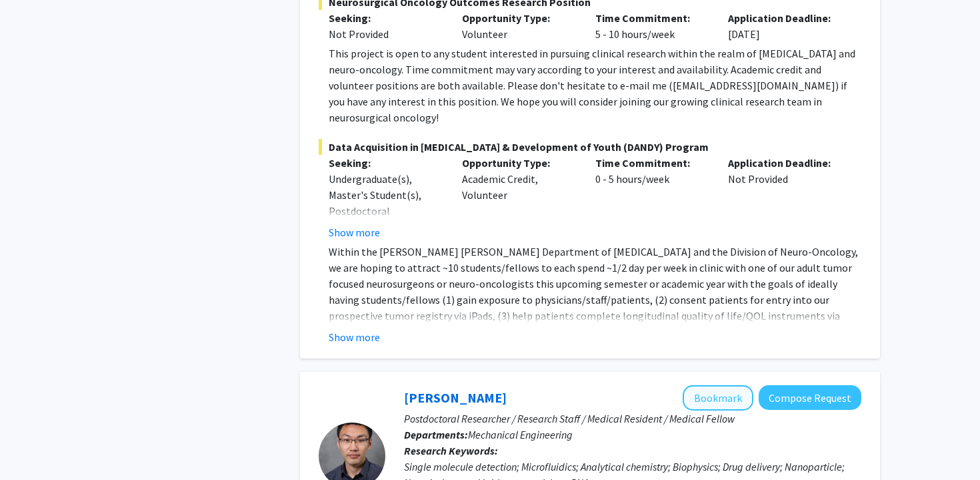  I want to click on span: Mechanical Engineering, so click(520, 435).